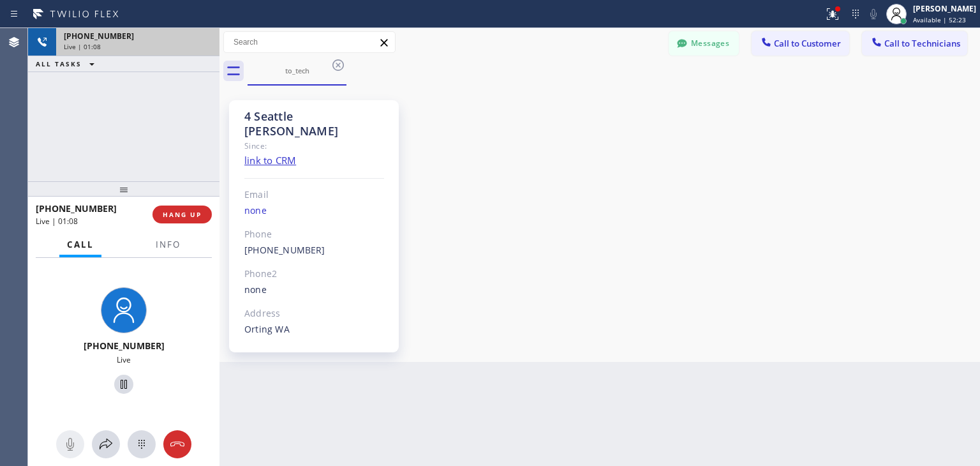  Describe the element at coordinates (270, 160) in the screenshot. I see `a: link to CRM` at that location.